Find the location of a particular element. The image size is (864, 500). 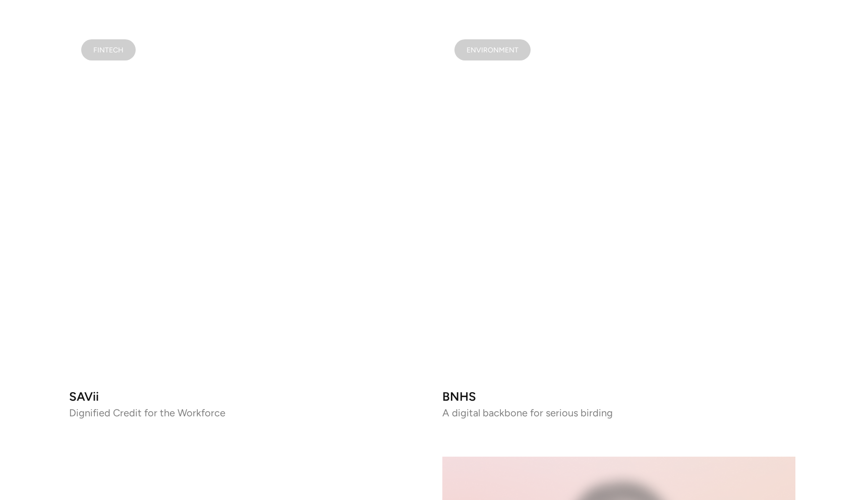

p: Dignified Credit for the Workforce is located at coordinates (246, 412).